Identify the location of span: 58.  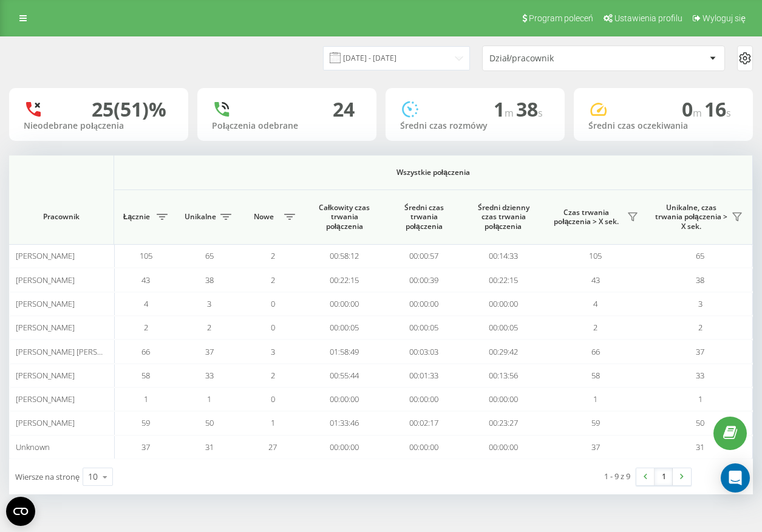
(146, 375).